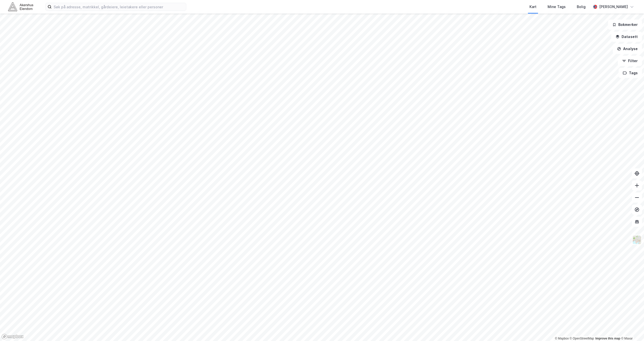 Image resolution: width=644 pixels, height=341 pixels. What do you see at coordinates (556, 7) in the screenshot?
I see `div: Mine Tags` at bounding box center [556, 7].